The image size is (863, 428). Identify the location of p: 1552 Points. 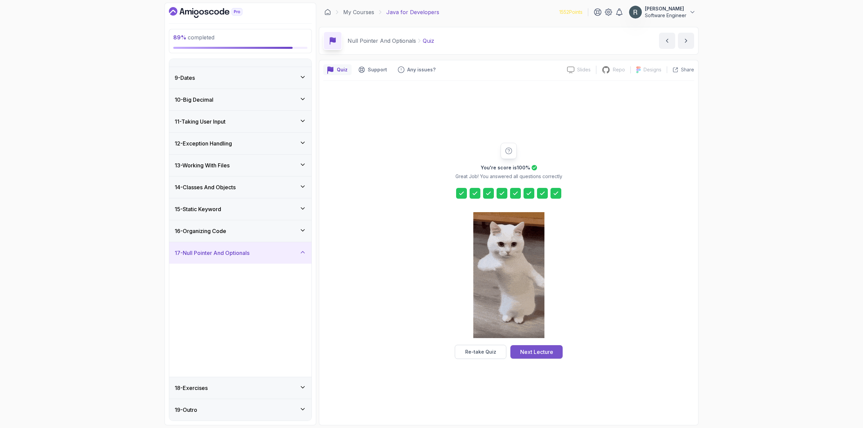
(571, 12).